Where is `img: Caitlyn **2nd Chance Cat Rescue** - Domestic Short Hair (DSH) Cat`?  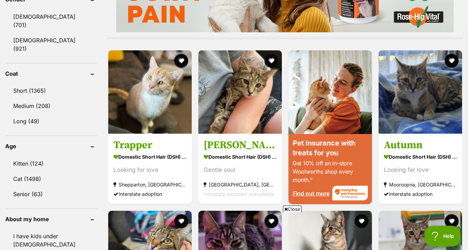 img: Caitlyn **2nd Chance Cat Rescue** - Domestic Short Hair (DSH) Cat is located at coordinates (240, 92).